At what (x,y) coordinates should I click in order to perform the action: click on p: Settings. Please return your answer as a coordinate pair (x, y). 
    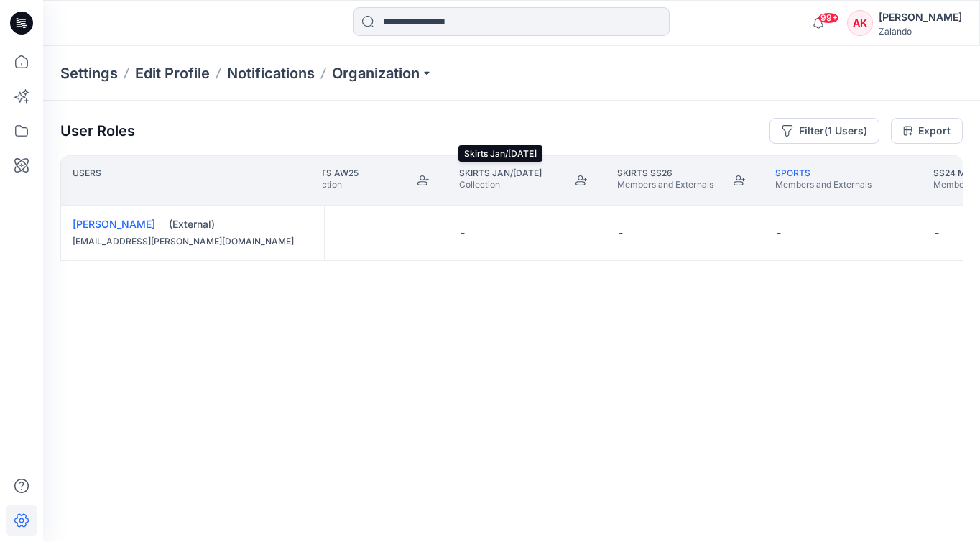
    Looking at the image, I should click on (89, 73).